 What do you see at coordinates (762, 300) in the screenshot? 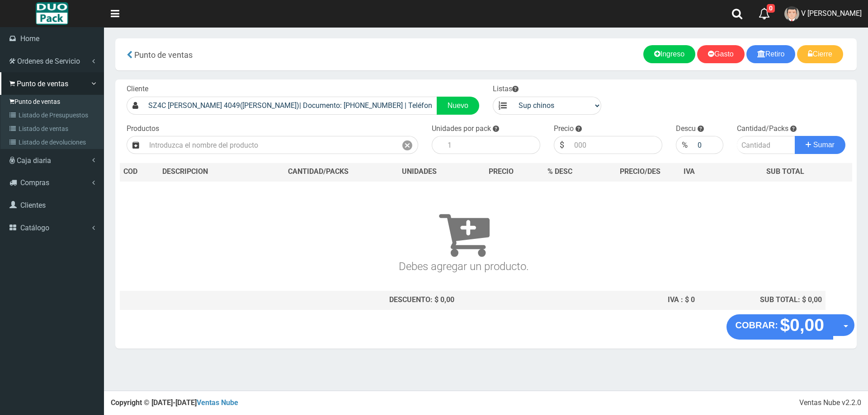
I see `div: SUB TOTAL: $ 0,00` at bounding box center [762, 300].